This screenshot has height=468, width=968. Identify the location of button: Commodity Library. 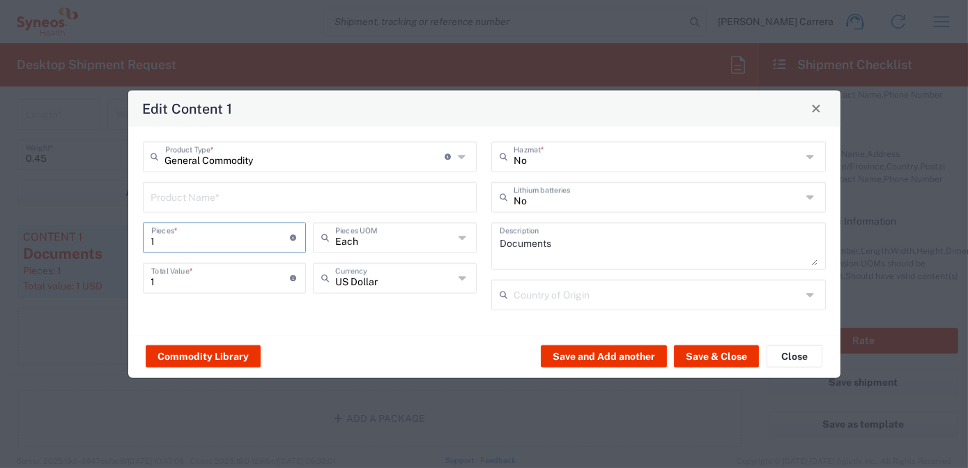
(203, 356).